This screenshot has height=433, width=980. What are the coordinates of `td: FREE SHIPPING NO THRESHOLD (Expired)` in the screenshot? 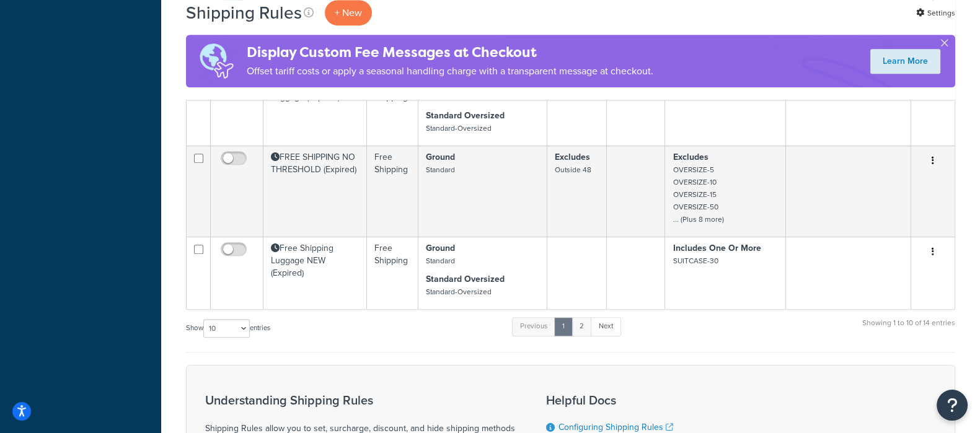 It's located at (315, 191).